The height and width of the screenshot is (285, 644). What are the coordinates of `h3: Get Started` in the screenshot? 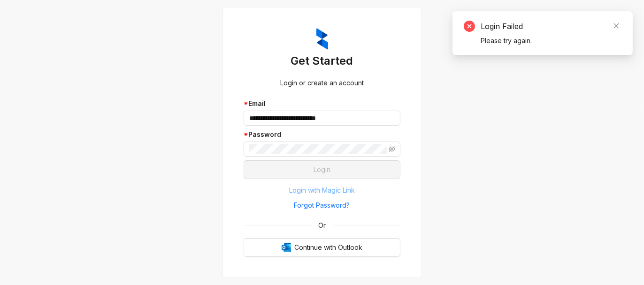 It's located at (322, 61).